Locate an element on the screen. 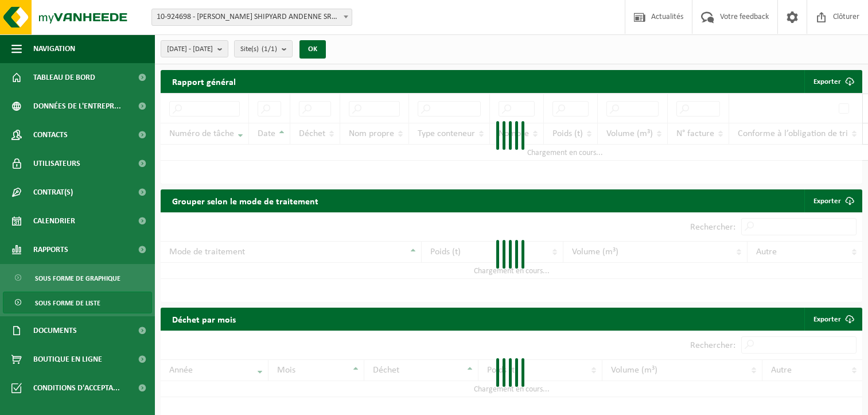 The image size is (868, 415). span: Calendrier is located at coordinates (54, 221).